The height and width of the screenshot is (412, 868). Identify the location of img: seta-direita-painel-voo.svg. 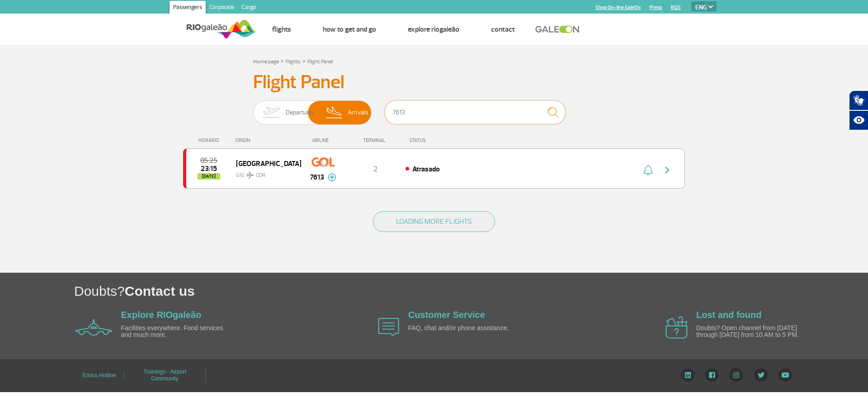
(667, 170).